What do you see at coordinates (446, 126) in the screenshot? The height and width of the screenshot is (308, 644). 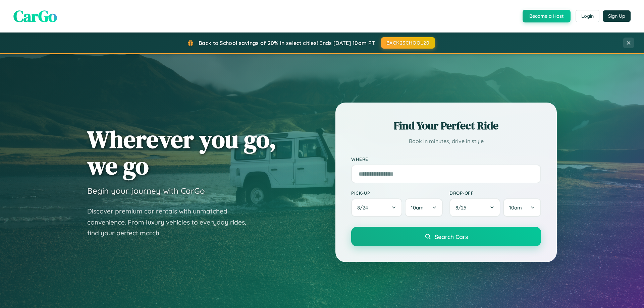 I see `h2: Find Your Perfect Ride` at bounding box center [446, 126].